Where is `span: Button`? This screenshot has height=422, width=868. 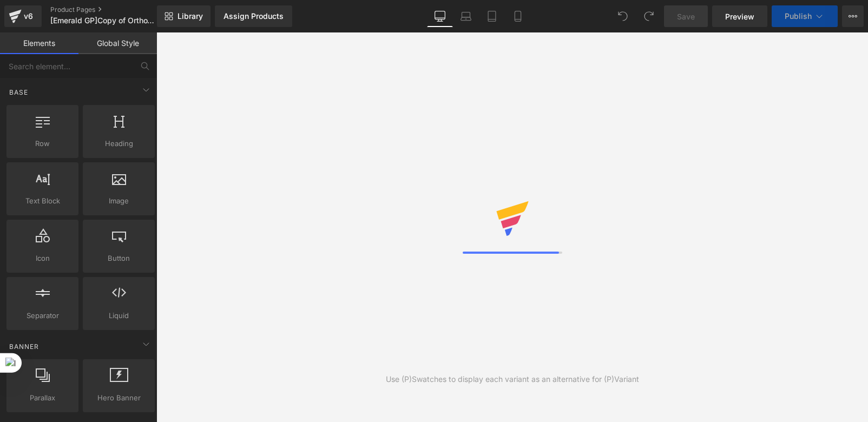
span: Button is located at coordinates (118, 258).